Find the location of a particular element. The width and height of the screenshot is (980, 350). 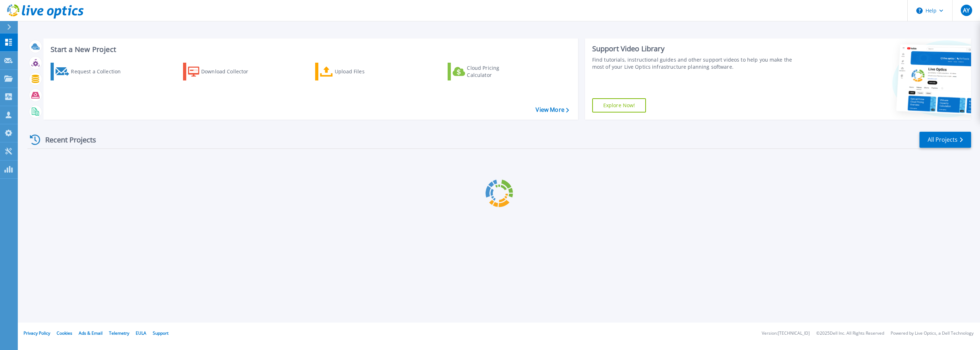

a: Cookies is located at coordinates (64, 333).